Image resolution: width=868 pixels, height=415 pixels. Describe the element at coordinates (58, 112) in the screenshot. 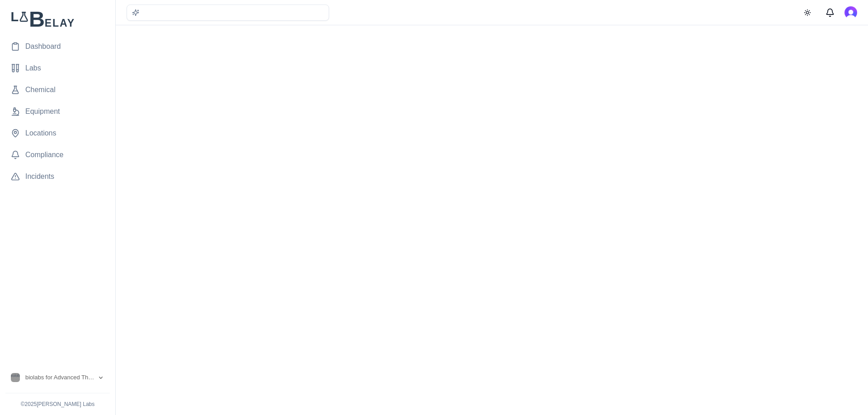

I see `a: Equipment` at that location.